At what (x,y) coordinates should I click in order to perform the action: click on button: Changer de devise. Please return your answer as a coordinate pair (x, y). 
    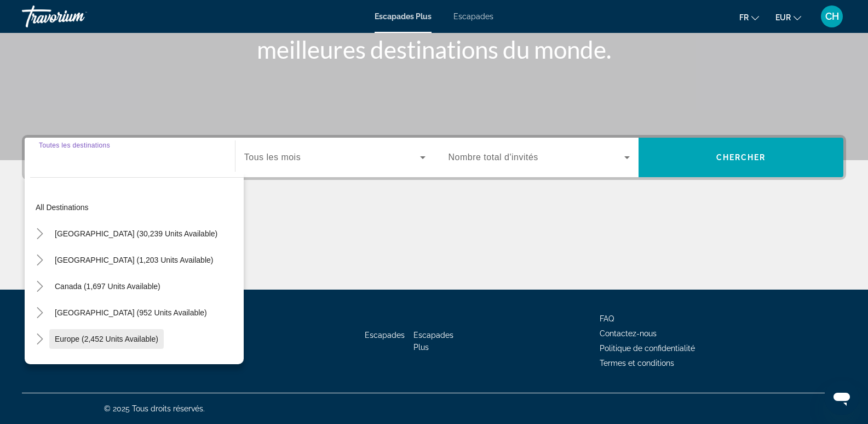
    Looking at the image, I should click on (789, 17).